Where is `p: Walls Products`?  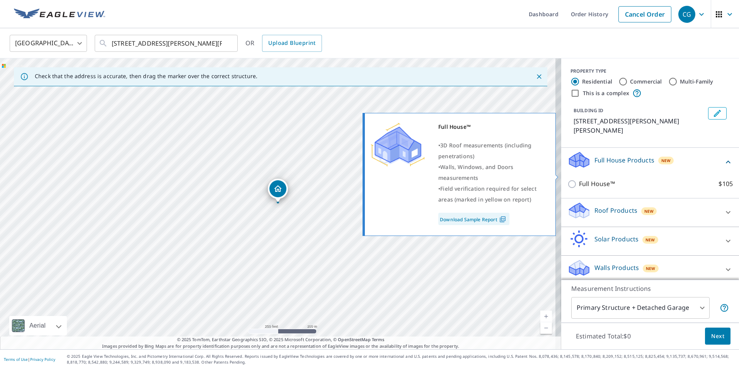 p: Walls Products is located at coordinates (616, 267).